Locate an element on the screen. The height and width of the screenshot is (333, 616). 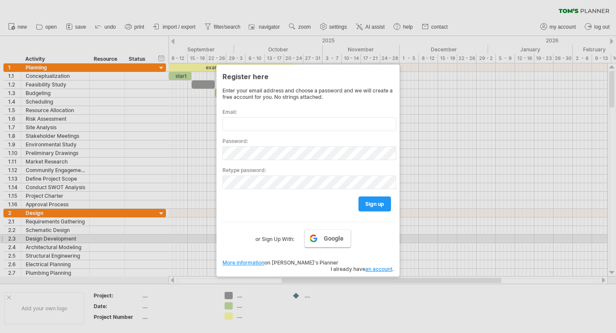
div: Register here is located at coordinates (308, 76).